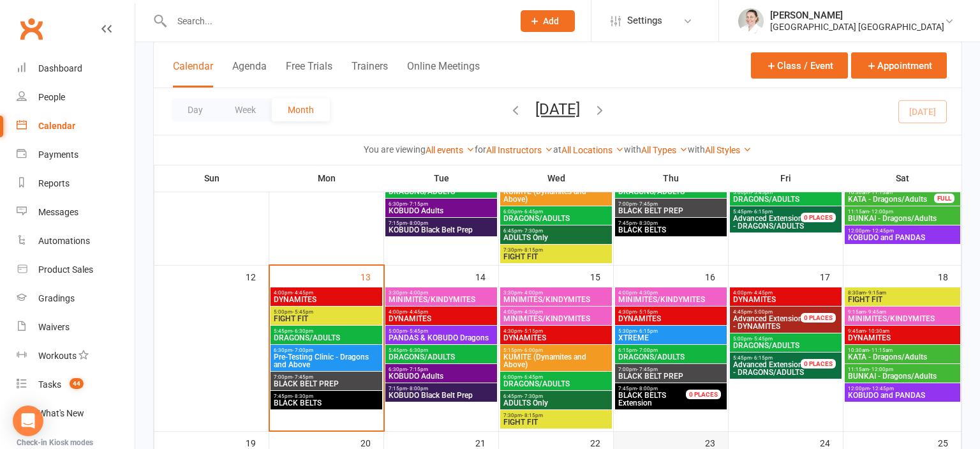  I want to click on a: Clubworx, so click(31, 29).